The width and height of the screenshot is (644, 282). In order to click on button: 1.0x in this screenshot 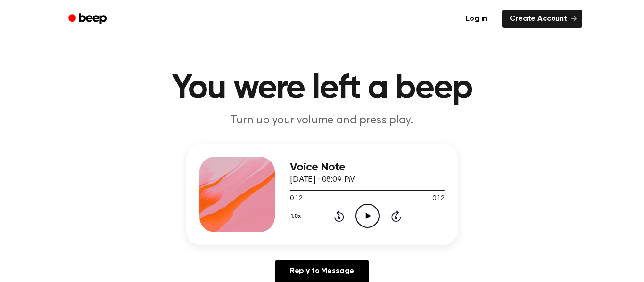, I will do `click(297, 216)`.